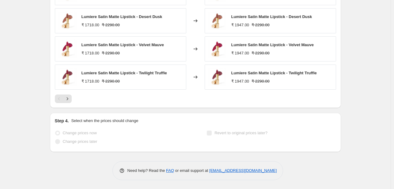  Describe the element at coordinates (104, 121) in the screenshot. I see `p: Select when the prices should change` at that location.